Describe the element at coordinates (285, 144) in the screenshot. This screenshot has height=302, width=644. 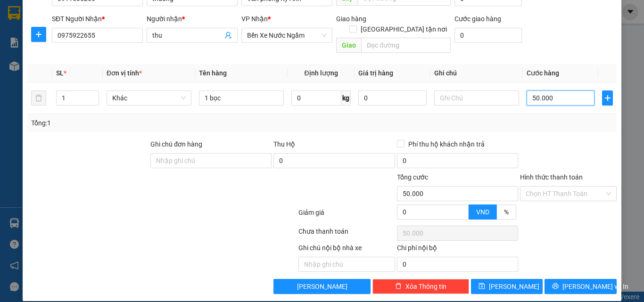
I see `span: Thu Hộ` at that location.